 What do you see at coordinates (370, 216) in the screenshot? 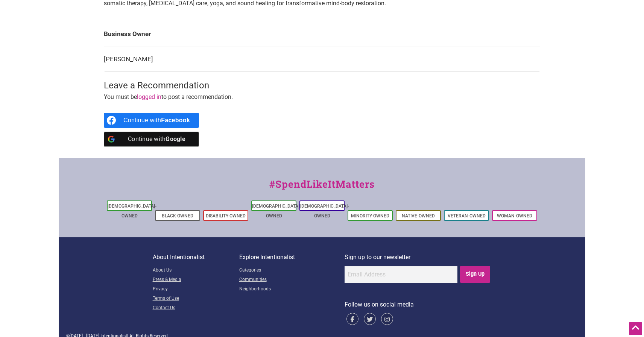
I see `a: Minority-Owned` at bounding box center [370, 216].